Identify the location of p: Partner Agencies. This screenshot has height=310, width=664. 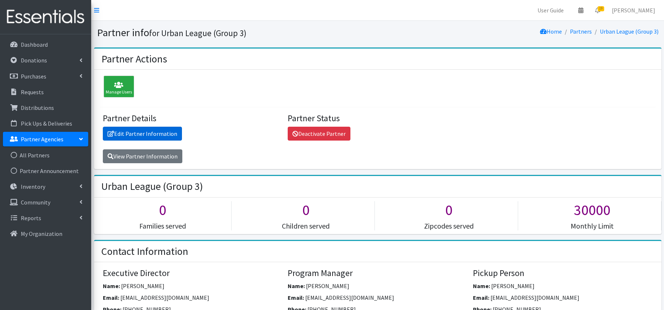
(42, 139).